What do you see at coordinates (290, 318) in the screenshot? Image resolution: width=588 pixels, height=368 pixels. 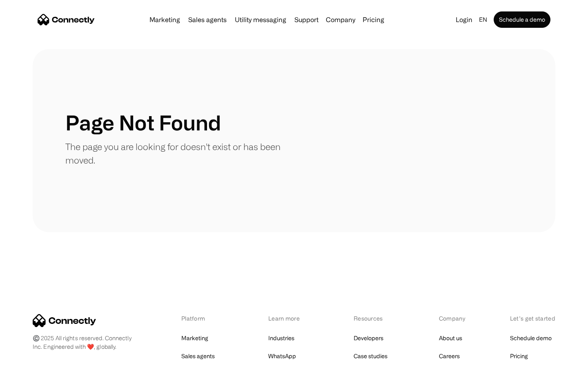 I see `div: Learn more` at bounding box center [290, 318].